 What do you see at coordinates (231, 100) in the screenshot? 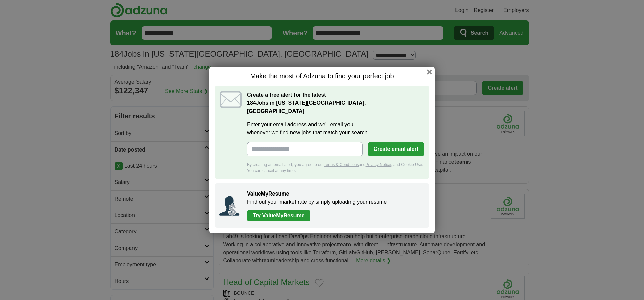
I see `img: icon_email.svg` at bounding box center [231, 100].